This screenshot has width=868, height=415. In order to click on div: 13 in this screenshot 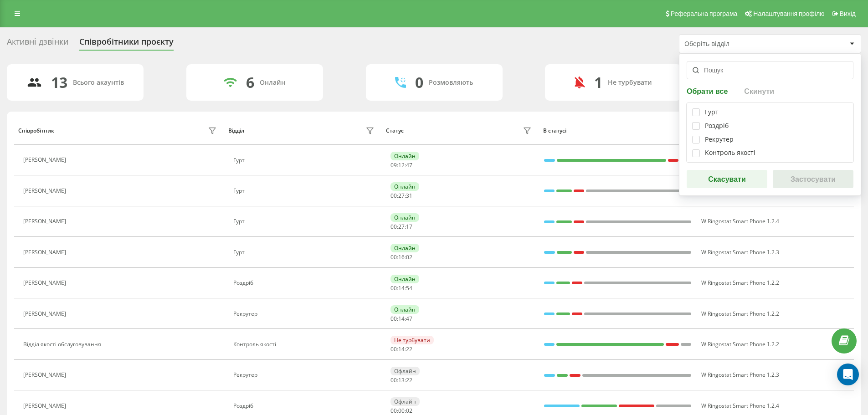, I will do `click(59, 82)`.